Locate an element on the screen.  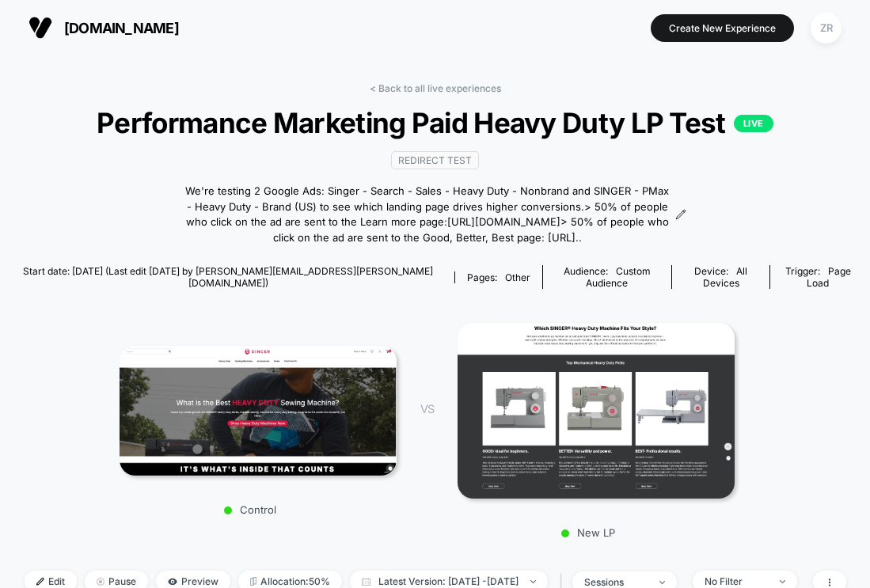
p: LIVE is located at coordinates (754, 123).